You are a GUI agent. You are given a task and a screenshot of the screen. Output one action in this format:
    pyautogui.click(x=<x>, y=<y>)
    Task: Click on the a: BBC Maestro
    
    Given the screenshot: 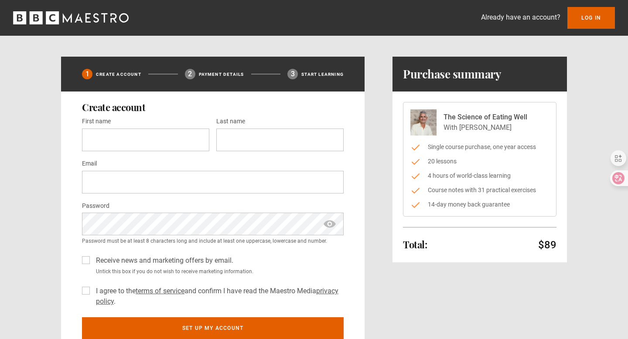 What is the action you would take?
    pyautogui.click(x=71, y=18)
    